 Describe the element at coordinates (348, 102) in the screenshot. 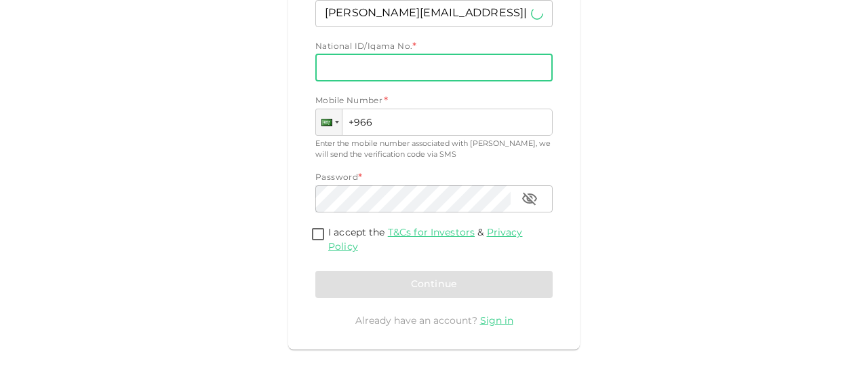

I see `span: Mobile Number` at that location.